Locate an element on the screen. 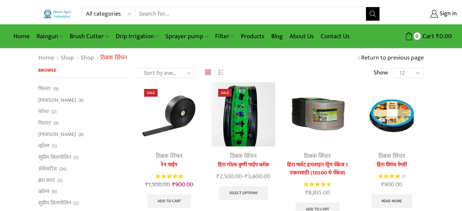 The height and width of the screenshot is (211, 462). span: Show is located at coordinates (380, 73).